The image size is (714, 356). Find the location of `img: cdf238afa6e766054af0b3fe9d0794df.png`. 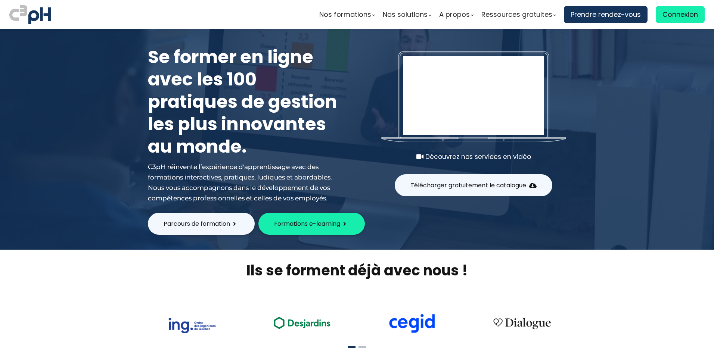

img: cdf238afa6e766054af0b3fe9d0794df.png is located at coordinates (412, 324).